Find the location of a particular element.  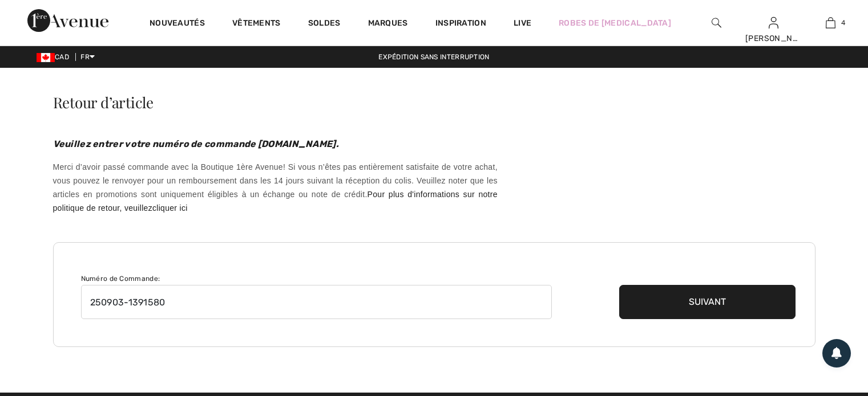

img: recherche is located at coordinates (716, 23).